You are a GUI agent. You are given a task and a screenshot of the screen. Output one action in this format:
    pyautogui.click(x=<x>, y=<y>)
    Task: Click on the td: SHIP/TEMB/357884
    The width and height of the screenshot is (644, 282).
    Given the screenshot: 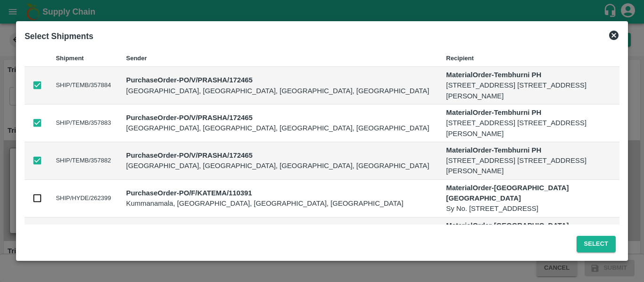 What is the action you would take?
    pyautogui.click(x=83, y=86)
    